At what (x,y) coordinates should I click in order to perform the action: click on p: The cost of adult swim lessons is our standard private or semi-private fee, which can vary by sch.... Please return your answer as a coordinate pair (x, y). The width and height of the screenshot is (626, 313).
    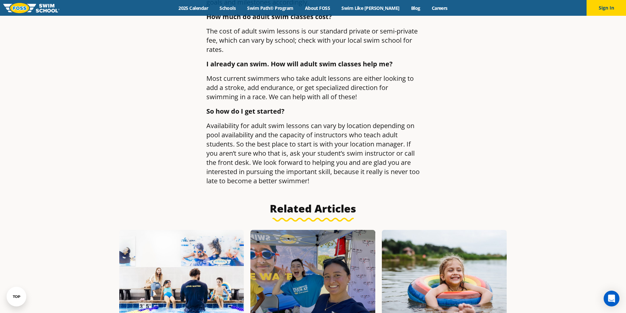
    Looking at the image, I should click on (313, 40).